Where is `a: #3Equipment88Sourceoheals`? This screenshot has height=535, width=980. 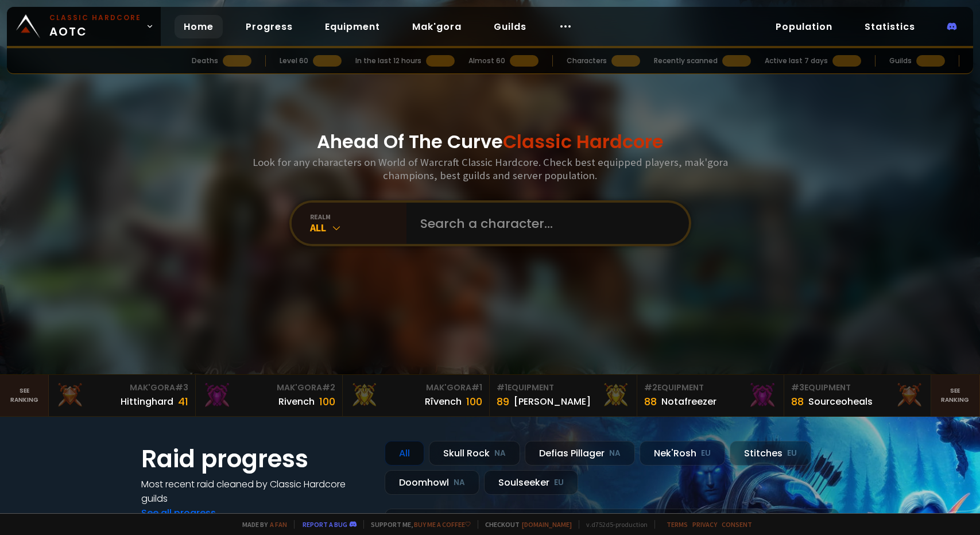
a: #3Equipment88Sourceoheals is located at coordinates (857, 395).